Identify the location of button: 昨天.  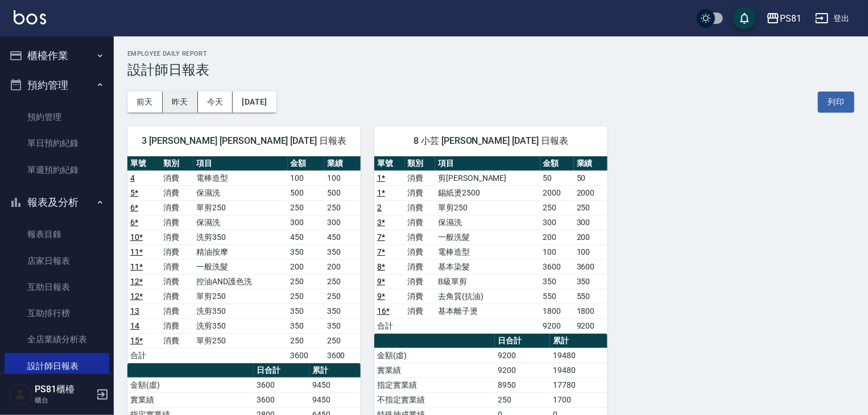
(180, 102).